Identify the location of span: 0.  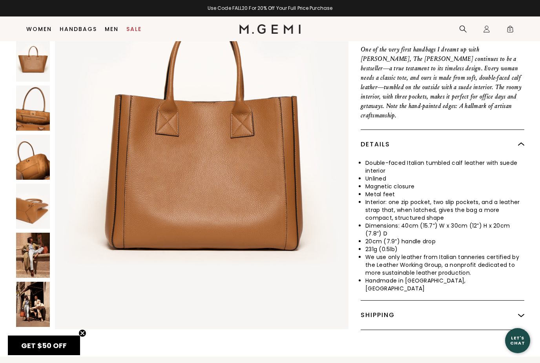
(510, 31).